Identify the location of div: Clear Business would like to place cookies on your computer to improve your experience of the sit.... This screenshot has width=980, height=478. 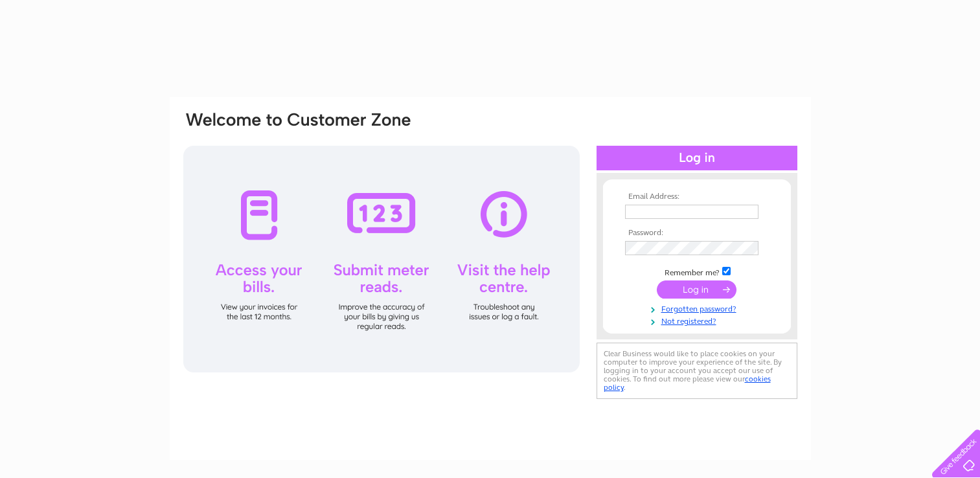
(697, 370).